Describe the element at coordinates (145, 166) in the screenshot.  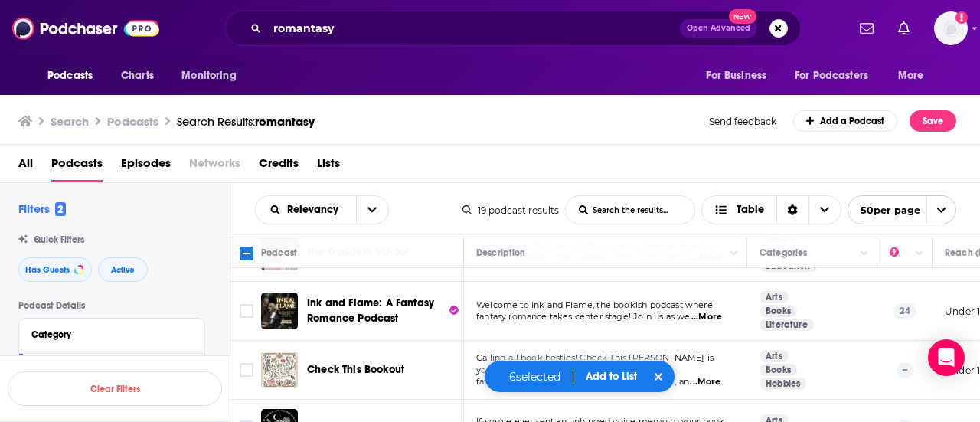
I see `a: Episodes` at that location.